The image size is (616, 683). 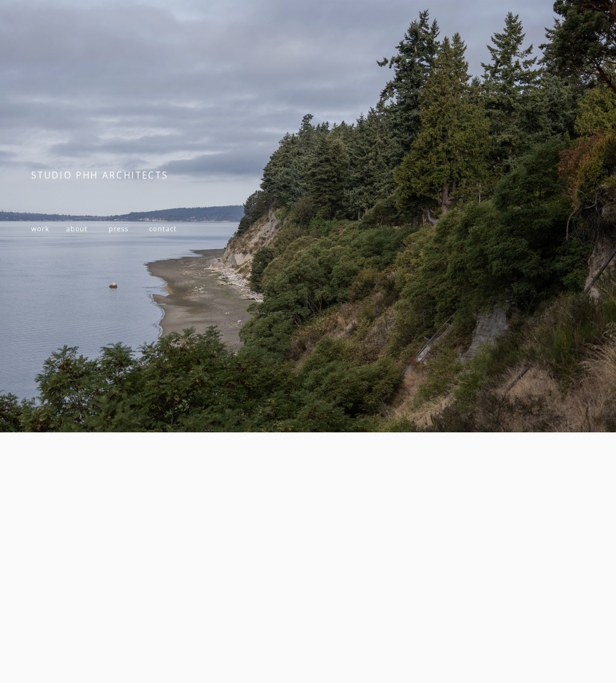 I want to click on span: STUDIO PHH ARCHITECTS, so click(x=99, y=174).